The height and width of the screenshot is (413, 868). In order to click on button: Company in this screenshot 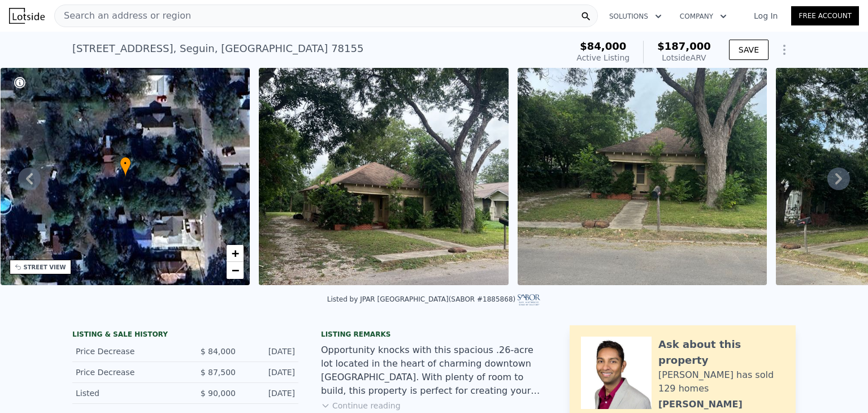, I will do `click(703, 16)`.